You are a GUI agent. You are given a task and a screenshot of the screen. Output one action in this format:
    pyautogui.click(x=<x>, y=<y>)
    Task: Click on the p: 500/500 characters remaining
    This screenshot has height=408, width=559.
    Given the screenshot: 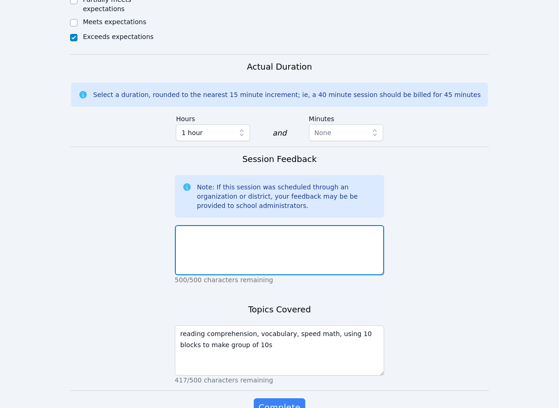 What is the action you would take?
    pyautogui.click(x=280, y=280)
    